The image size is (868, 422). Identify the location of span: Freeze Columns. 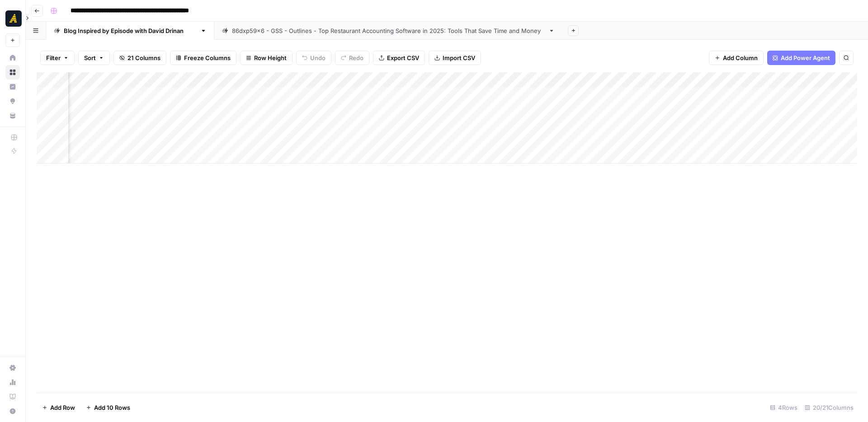
(207, 58).